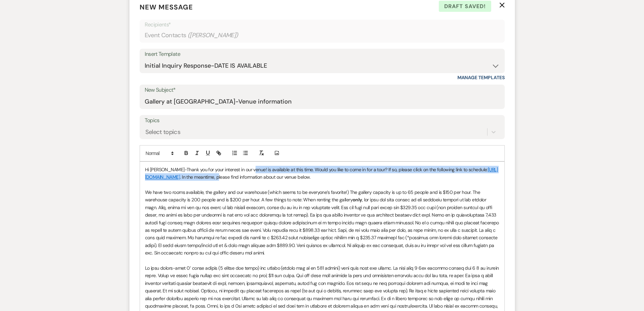 This screenshot has height=311, width=644. Describe the element at coordinates (163, 132) in the screenshot. I see `div: Select topics` at that location.